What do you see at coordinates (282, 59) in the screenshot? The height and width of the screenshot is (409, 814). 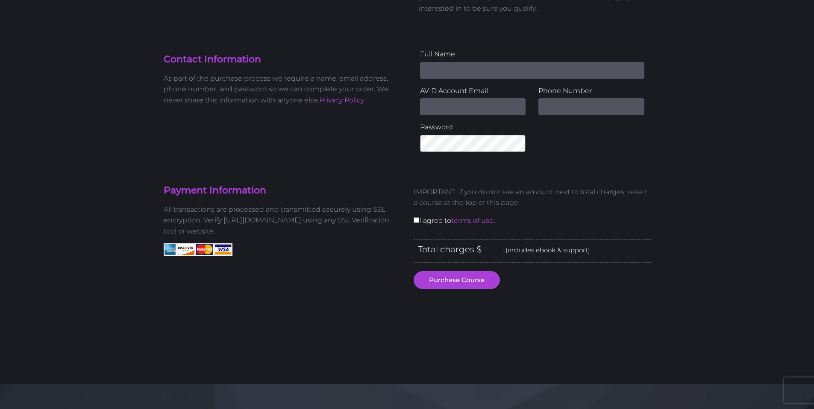 I see `h4: Contact Information` at bounding box center [282, 59].